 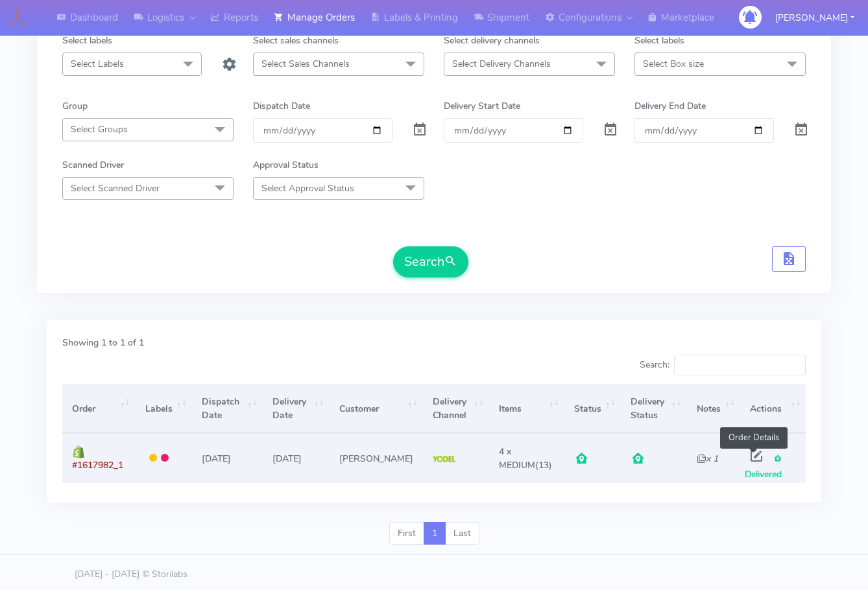 I want to click on button: Search, so click(x=431, y=262).